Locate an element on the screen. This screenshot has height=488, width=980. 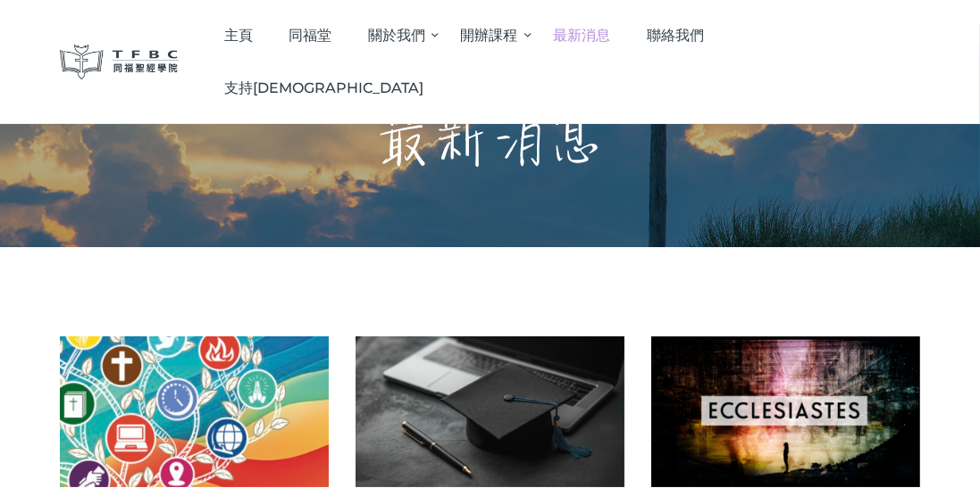
a: 聯絡我們 is located at coordinates (674, 35).